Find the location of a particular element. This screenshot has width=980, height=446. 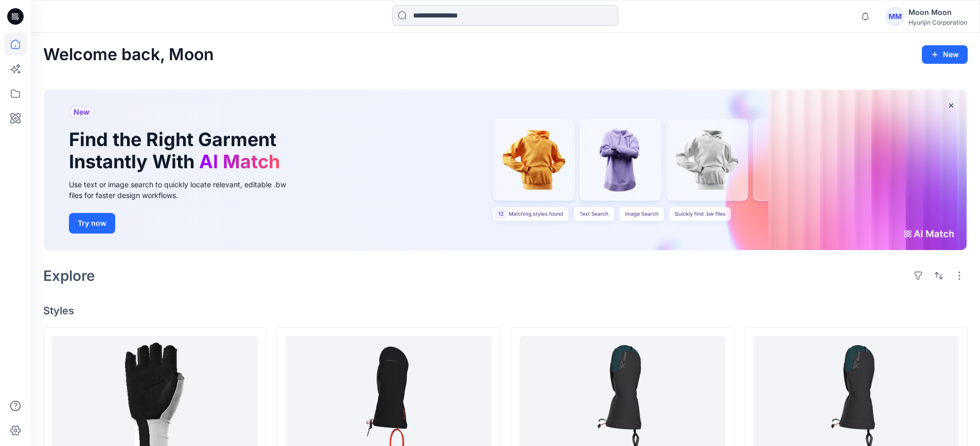

span: New is located at coordinates (82, 112).